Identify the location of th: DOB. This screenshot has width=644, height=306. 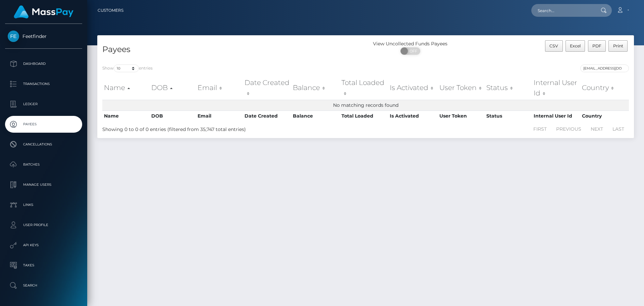
(173, 116).